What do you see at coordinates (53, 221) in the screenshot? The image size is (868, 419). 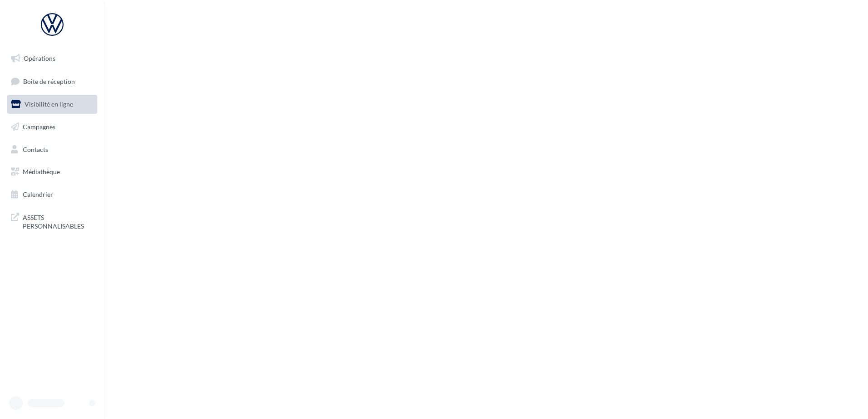 I see `a: ASSETS PERSONNALISABLES` at bounding box center [53, 221].